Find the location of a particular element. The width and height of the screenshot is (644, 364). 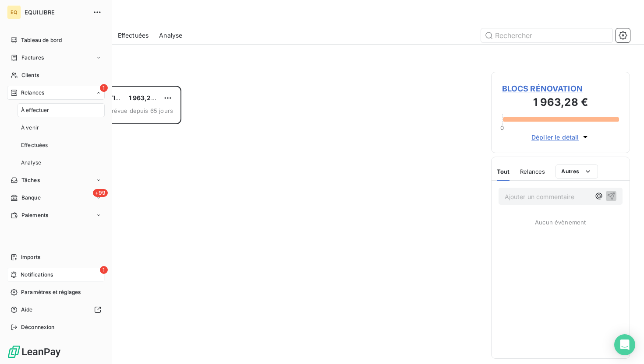

span: Paiements is located at coordinates (35, 215).